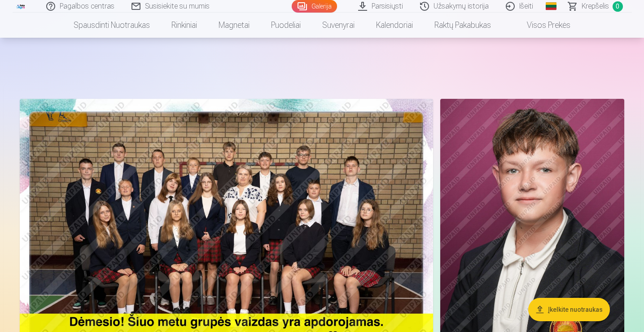 This screenshot has width=644, height=332. What do you see at coordinates (338, 25) in the screenshot?
I see `a: Suvenyrai` at bounding box center [338, 25].